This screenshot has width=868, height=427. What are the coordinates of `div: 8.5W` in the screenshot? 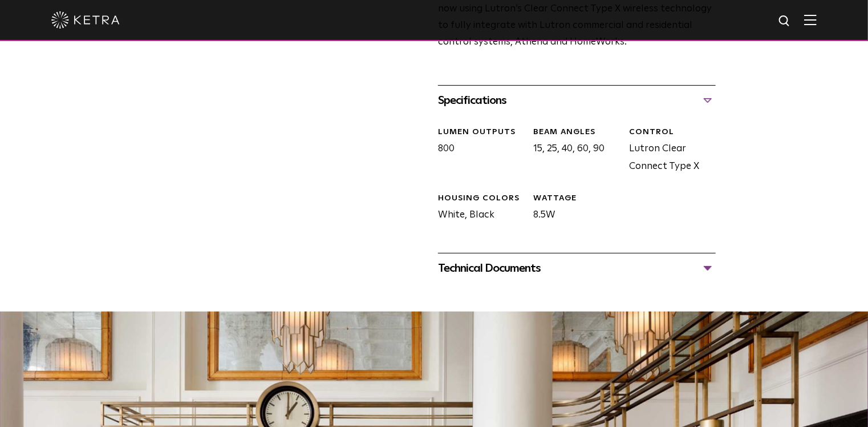 It's located at (573, 208).